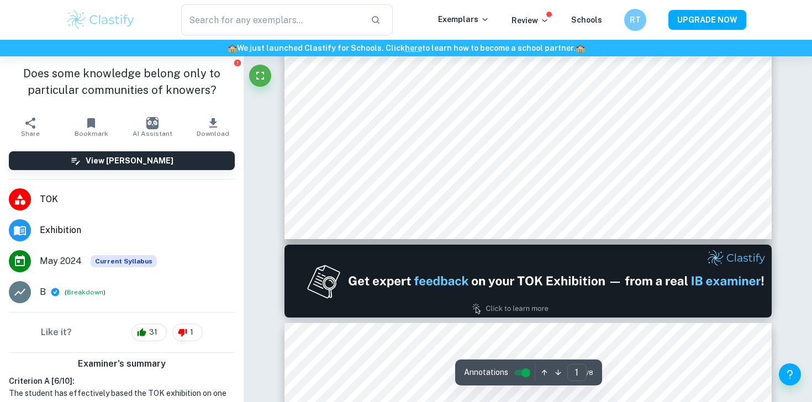 Image resolution: width=812 pixels, height=402 pixels. Describe the element at coordinates (587, 20) in the screenshot. I see `a: Schools` at that location.